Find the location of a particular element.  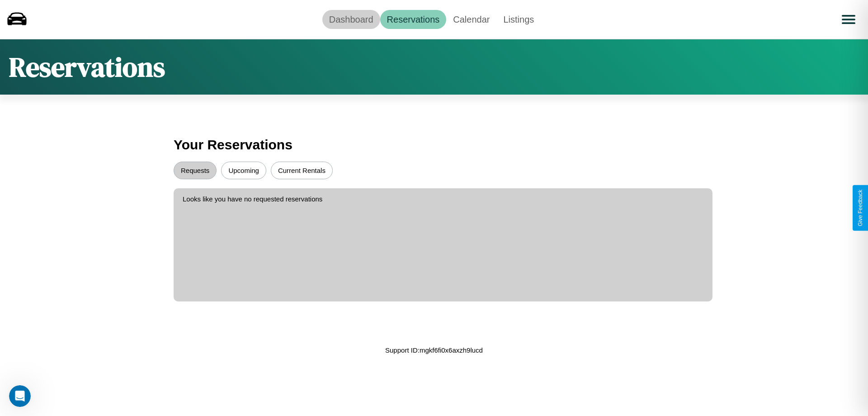

div: Give Feedback is located at coordinates (860, 208).